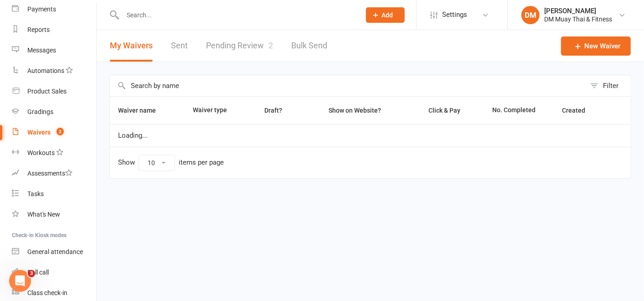  I want to click on span: Click & Pay, so click(444, 110).